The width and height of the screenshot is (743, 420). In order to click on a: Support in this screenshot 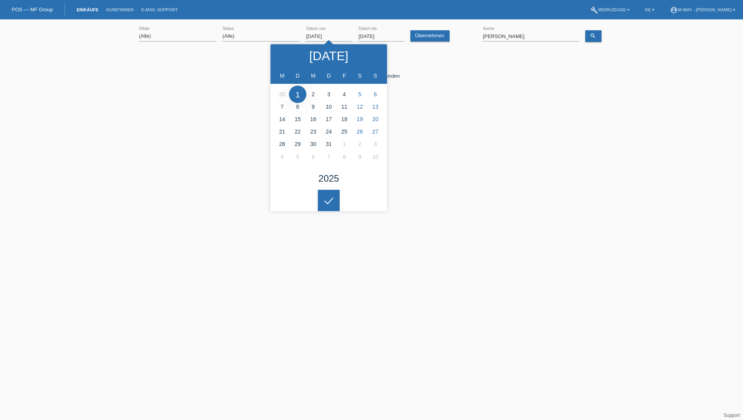, I will do `click(731, 416)`.